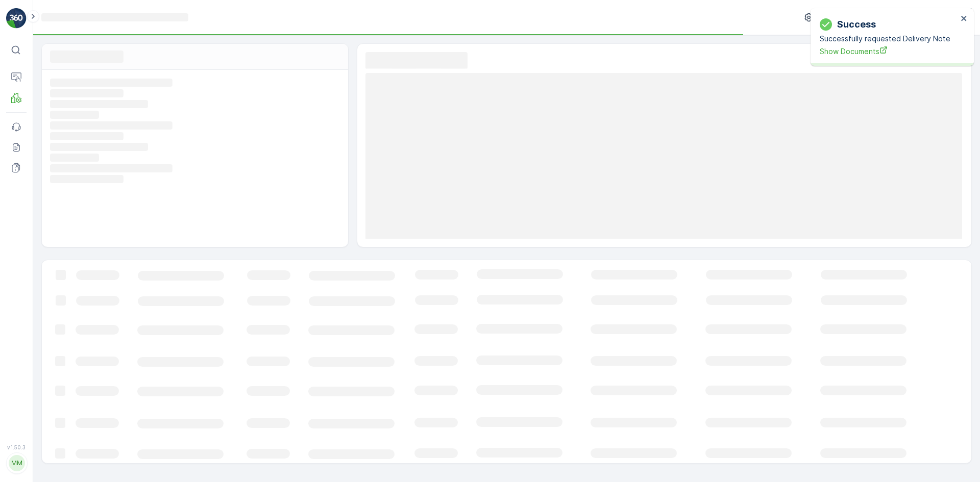  Describe the element at coordinates (889, 51) in the screenshot. I see `span: Show Documents` at that location.